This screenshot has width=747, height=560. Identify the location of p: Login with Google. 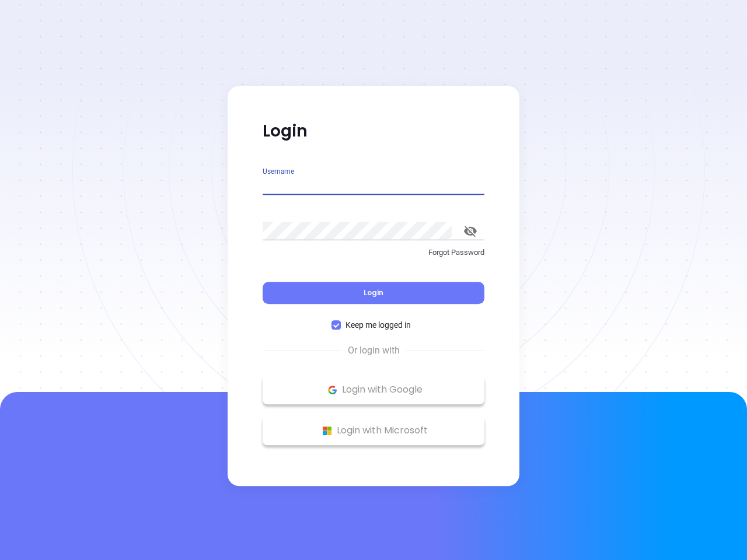
(374, 389).